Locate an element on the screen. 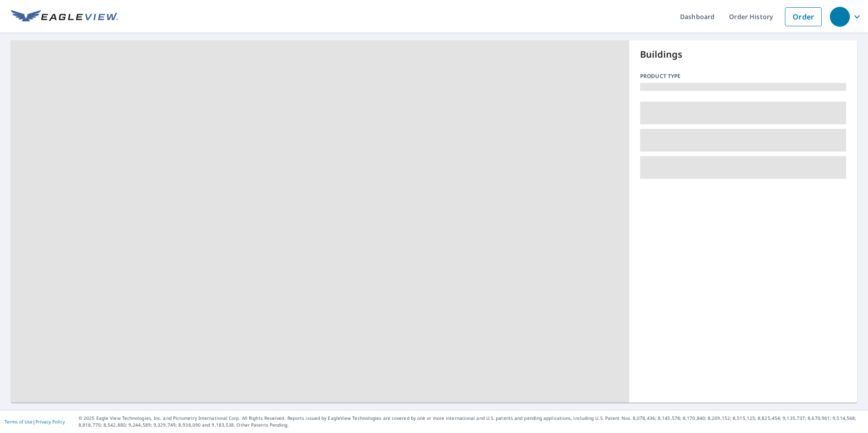  p: © 2025 Eagle View Technologies, Inc. and Pictometry International Corp. All Rights Reserved. Repo... is located at coordinates (471, 421).